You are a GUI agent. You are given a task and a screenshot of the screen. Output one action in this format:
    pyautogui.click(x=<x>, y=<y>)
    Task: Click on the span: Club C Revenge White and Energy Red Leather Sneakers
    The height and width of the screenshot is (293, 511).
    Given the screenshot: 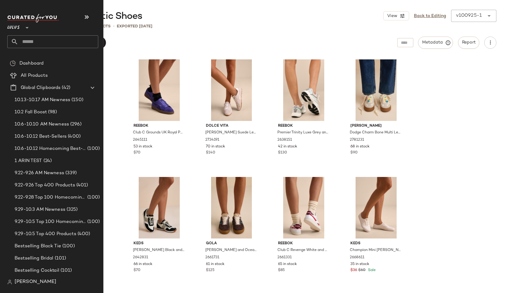 What is the action you would take?
    pyautogui.click(x=303, y=250)
    